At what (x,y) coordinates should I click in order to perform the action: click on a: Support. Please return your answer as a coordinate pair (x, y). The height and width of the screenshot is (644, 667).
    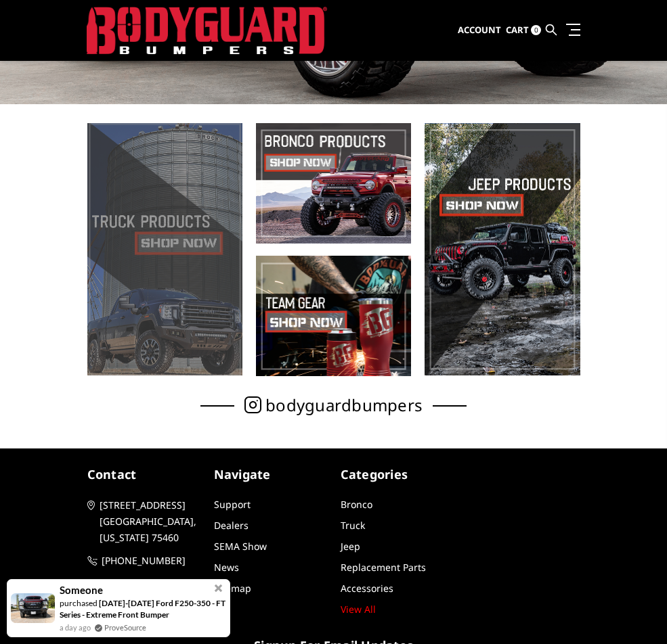
    Looking at the image, I should click on (232, 504).